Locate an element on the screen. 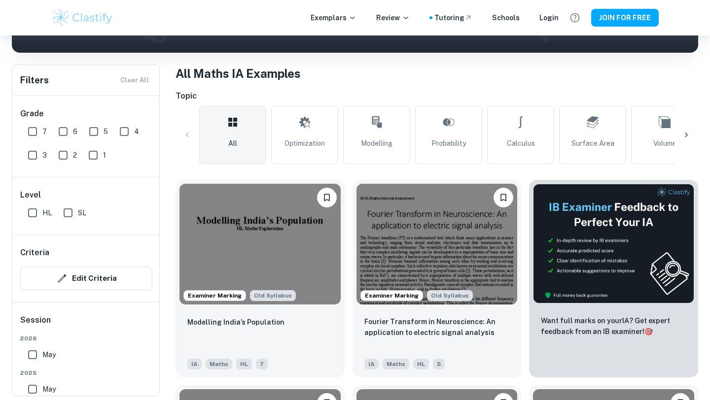 Image resolution: width=710 pixels, height=400 pixels. img: Thumbnail is located at coordinates (613, 243).